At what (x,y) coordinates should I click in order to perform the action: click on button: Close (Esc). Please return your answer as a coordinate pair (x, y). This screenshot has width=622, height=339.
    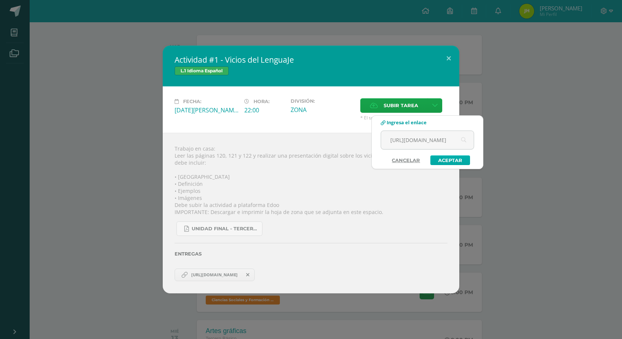
    Looking at the image, I should click on (448, 58).